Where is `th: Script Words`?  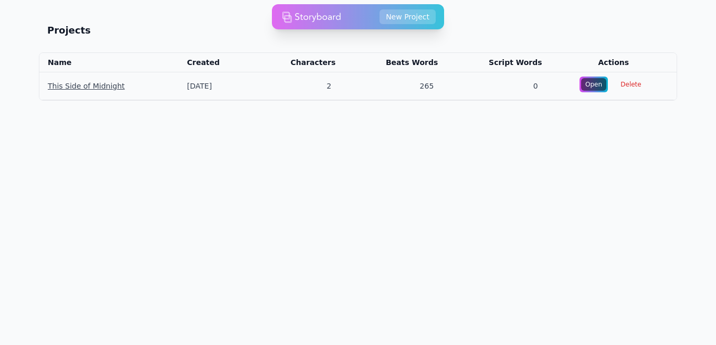
th: Script Words is located at coordinates (498, 62).